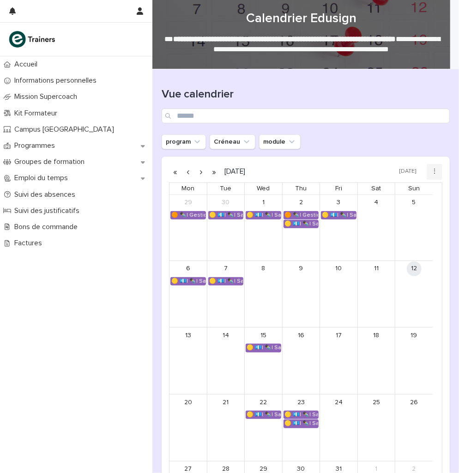 This screenshot has height=473, width=459. I want to click on button: Créneau, so click(232, 142).